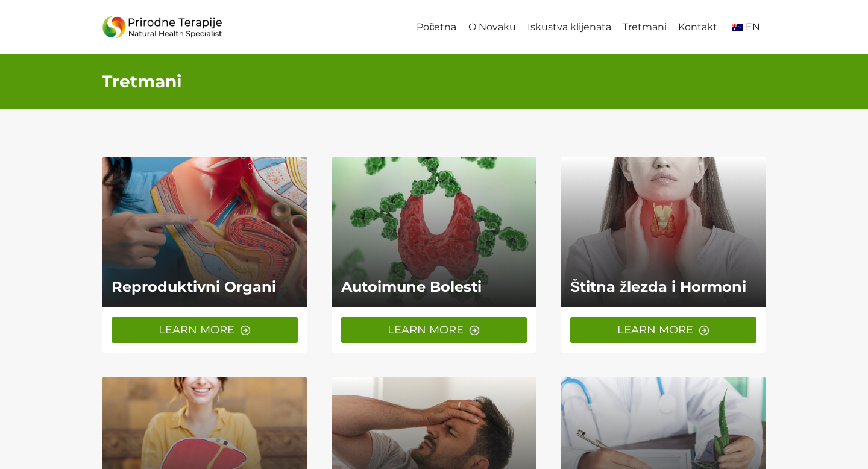  I want to click on h2: Tretmani, so click(434, 81).